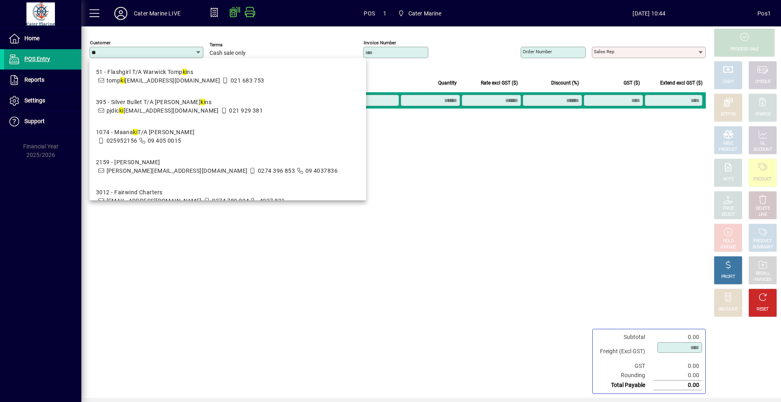 The image size is (781, 402). I want to click on mat-option: 3012 - Fairwind Charters, so click(228, 197).